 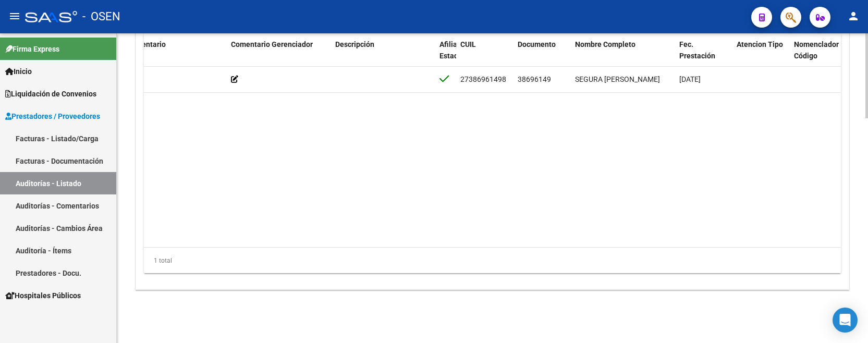 What do you see at coordinates (697, 50) in the screenshot?
I see `span: Fec. Prestación` at bounding box center [697, 50].